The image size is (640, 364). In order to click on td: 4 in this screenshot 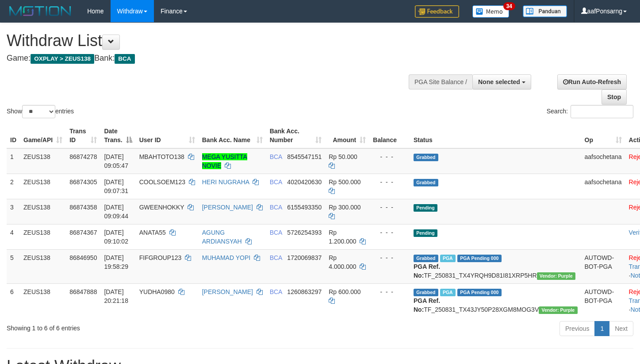, I will do `click(13, 236)`.